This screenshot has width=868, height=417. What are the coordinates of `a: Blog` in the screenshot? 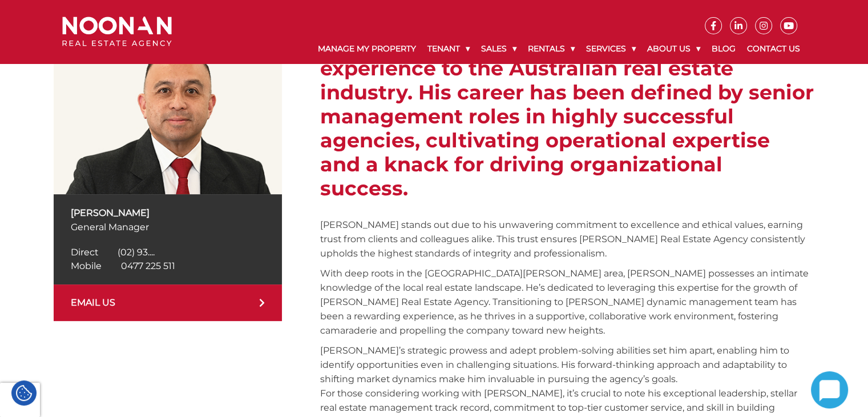 It's located at (724, 48).